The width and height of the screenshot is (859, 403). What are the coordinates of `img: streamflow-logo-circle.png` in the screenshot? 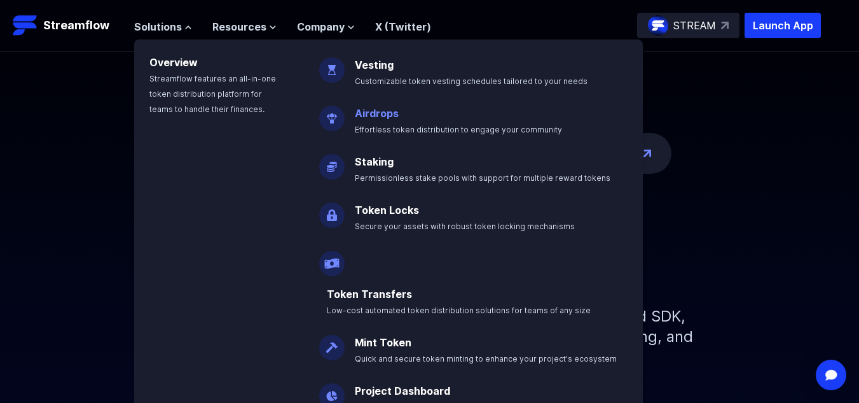 It's located at (658, 25).